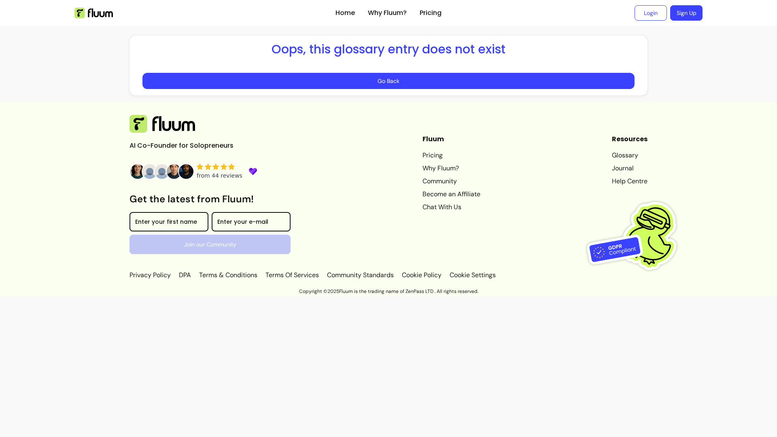 This screenshot has width=777, height=437. Describe the element at coordinates (629, 168) in the screenshot. I see `a: Journal` at that location.